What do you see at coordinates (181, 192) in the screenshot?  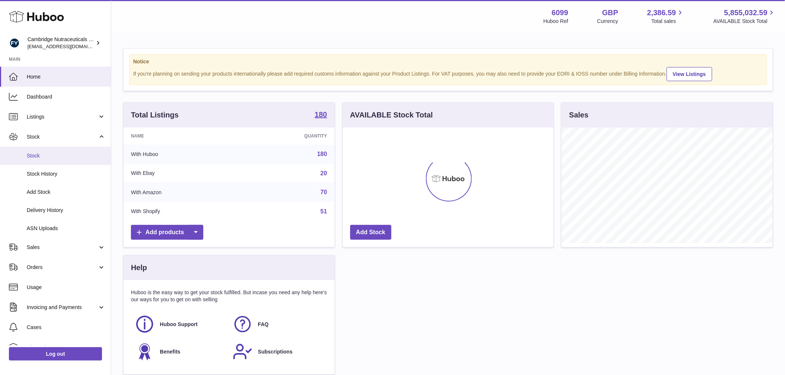 I see `td: With Amazon` at bounding box center [181, 192].